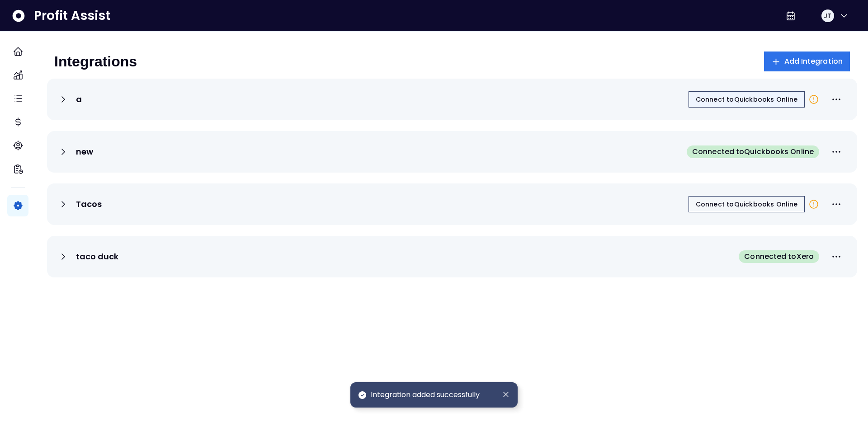 The height and width of the screenshot is (422, 868). I want to click on p: Tacos, so click(88, 205).